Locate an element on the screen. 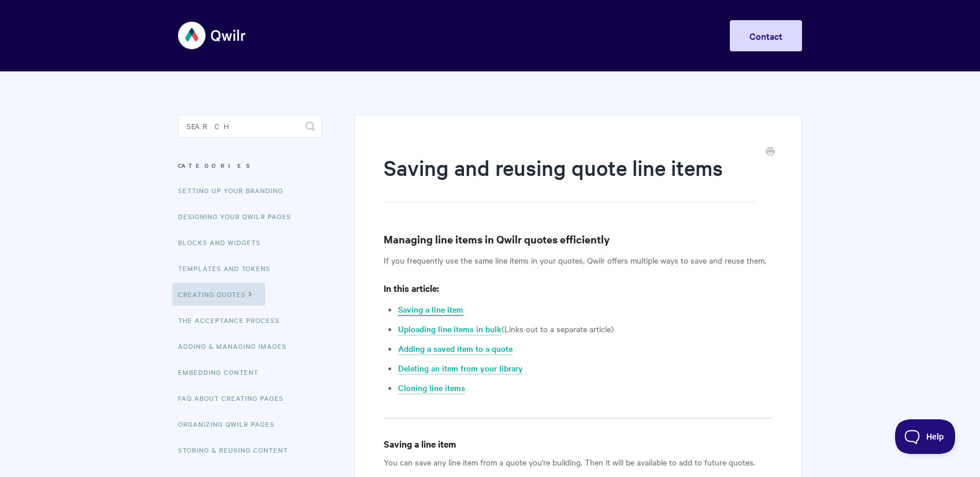 The height and width of the screenshot is (477, 980). a: Templates and Tokens is located at coordinates (228, 269).